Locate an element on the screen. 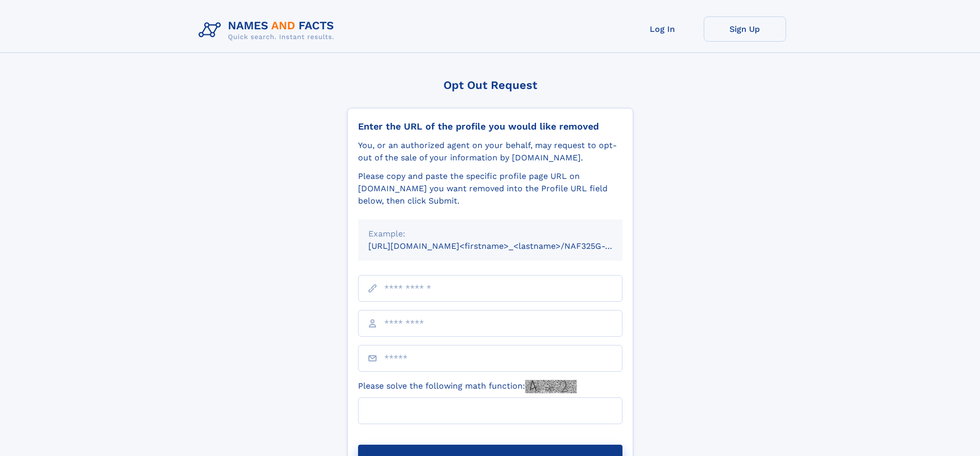 The image size is (980, 456). div: Enter the URL of the profile you would like removed is located at coordinates (490, 126).